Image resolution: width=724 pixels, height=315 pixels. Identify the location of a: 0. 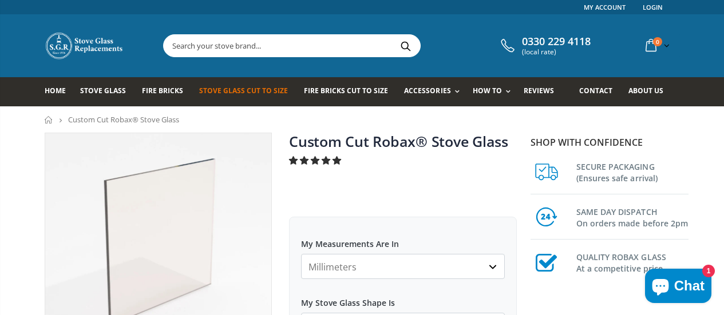
(656, 45).